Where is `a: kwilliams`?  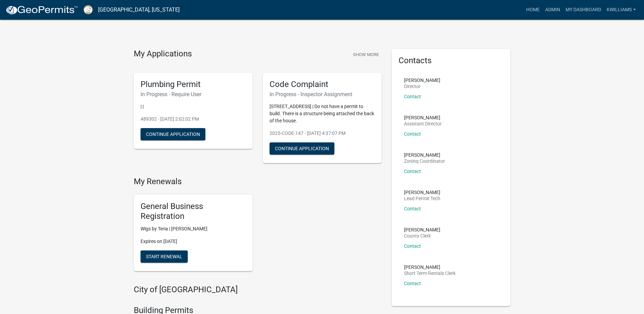 a: kwilliams is located at coordinates (621, 10).